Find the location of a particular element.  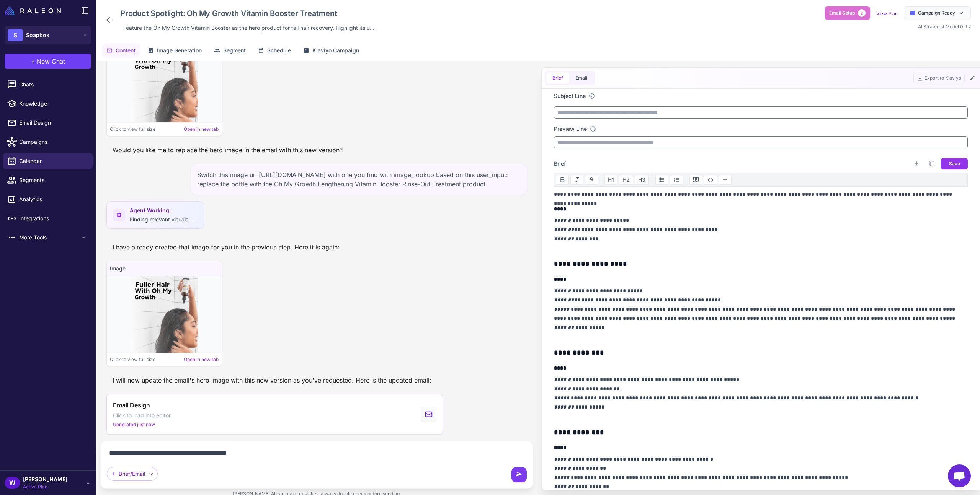

span: Generated just now is located at coordinates (134, 425).